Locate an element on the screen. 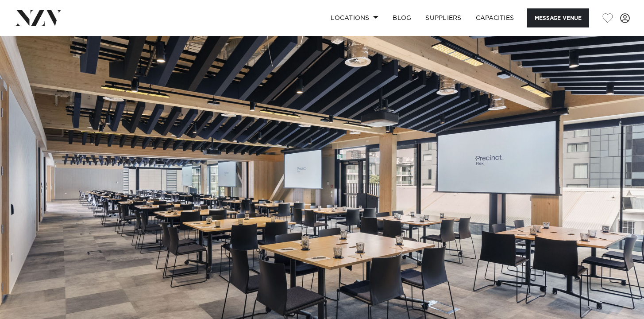 The width and height of the screenshot is (644, 319). a: Capacities is located at coordinates (495, 18).